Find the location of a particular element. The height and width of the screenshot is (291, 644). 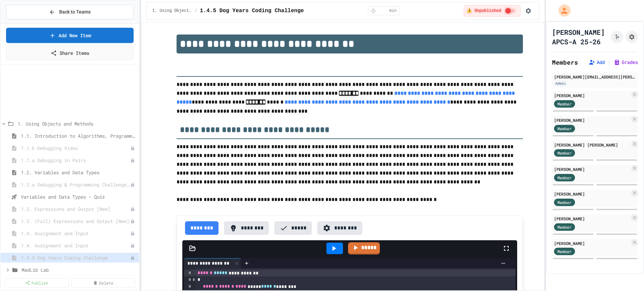

a: Add New Item is located at coordinates (70, 35).